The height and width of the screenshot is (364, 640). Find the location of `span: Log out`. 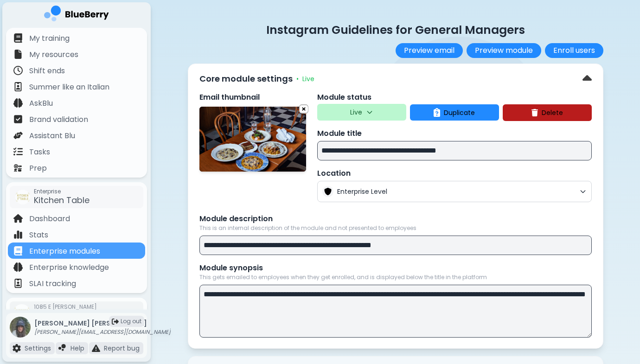

span: Log out is located at coordinates (131, 321).